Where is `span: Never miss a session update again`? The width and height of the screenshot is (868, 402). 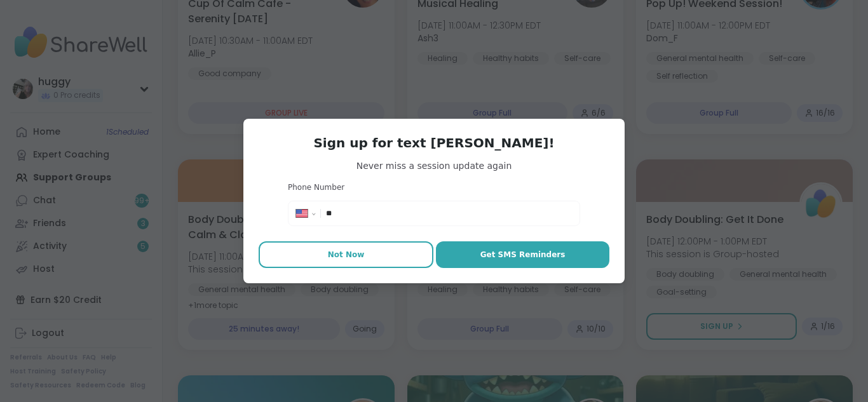
span: Never miss a session update again is located at coordinates (434, 166).